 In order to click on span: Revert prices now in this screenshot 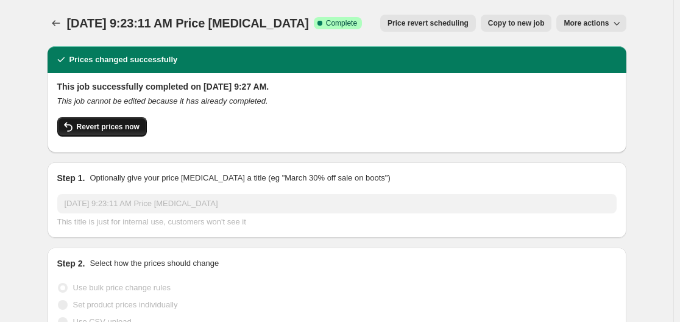, I will do `click(108, 127)`.